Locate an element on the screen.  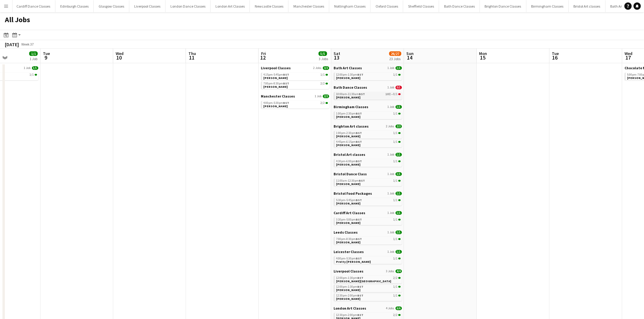
span: 11 is located at coordinates (192, 57).